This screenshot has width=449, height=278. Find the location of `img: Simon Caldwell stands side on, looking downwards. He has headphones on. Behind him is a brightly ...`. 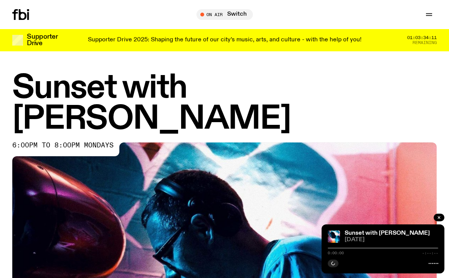

img: Simon Caldwell stands side on, looking downwards. He has headphones on. Behind him is a brightly ... is located at coordinates (334, 237).